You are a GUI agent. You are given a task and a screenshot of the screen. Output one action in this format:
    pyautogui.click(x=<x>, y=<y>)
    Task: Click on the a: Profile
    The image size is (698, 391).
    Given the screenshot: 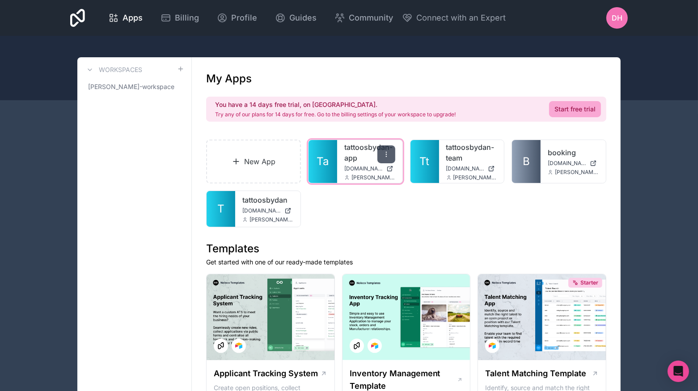 What is the action you would take?
    pyautogui.click(x=237, y=18)
    